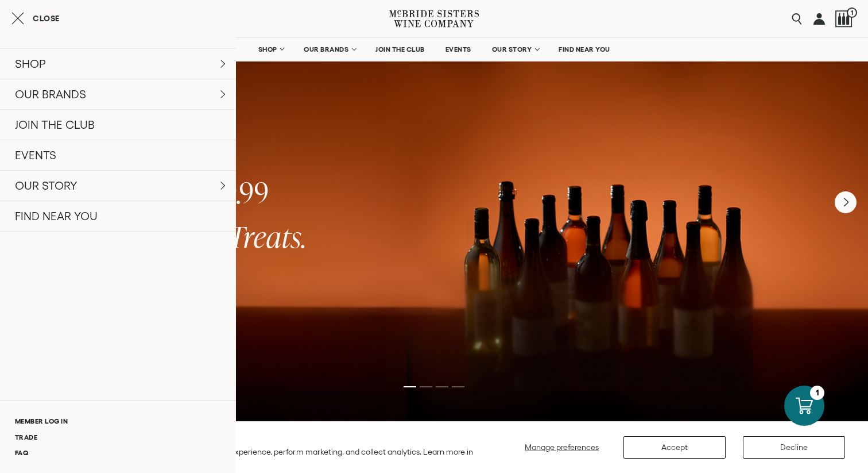 Image resolution: width=868 pixels, height=473 pixels. What do you see at coordinates (46, 19) in the screenshot?
I see `span: Close` at bounding box center [46, 19].